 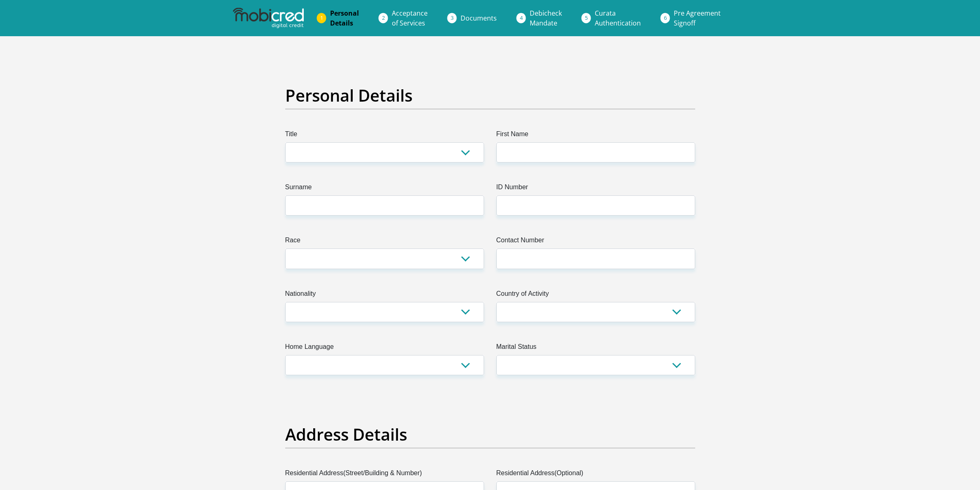 I want to click on span: Personal Details, so click(x=345, y=18).